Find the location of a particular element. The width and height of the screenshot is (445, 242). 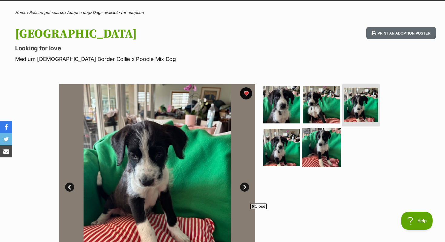

a: Dogs available for adoption is located at coordinates (118, 12).